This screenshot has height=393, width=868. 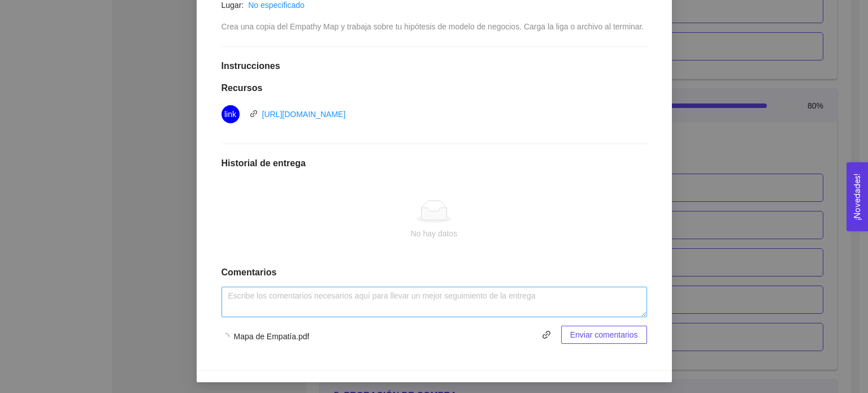 I want to click on a: No especificado, so click(x=276, y=5).